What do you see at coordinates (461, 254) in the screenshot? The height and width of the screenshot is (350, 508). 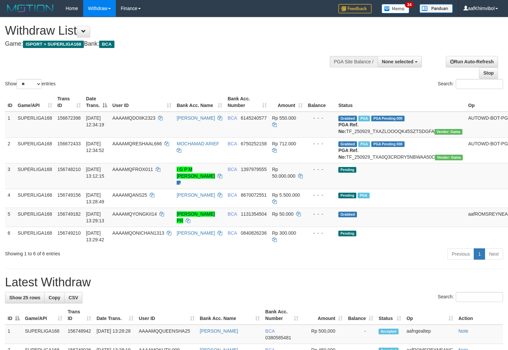 I see `a: Previous` at bounding box center [461, 254].